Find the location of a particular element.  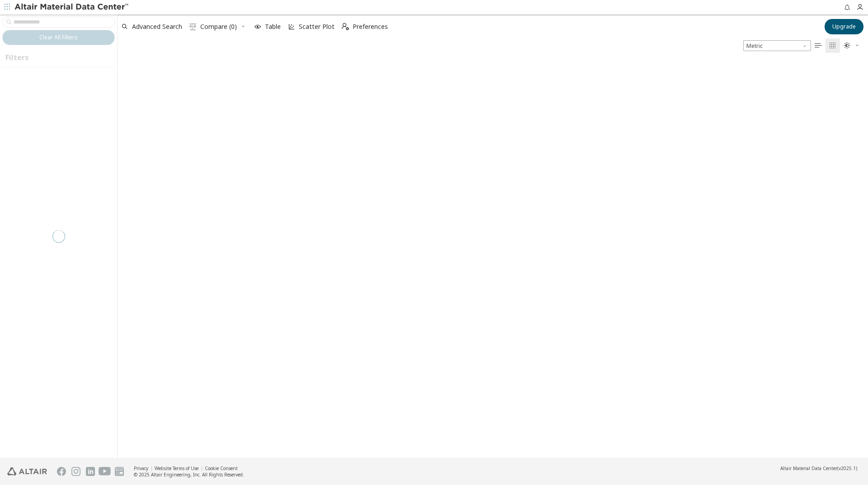

a: Website Terms of Use is located at coordinates (176, 468).